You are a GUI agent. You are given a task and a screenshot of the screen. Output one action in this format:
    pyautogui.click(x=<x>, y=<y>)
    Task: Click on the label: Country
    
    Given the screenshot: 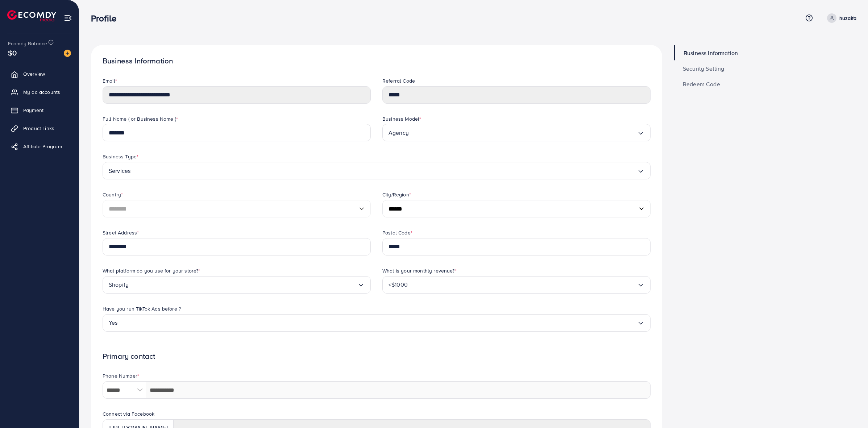 What is the action you would take?
    pyautogui.click(x=113, y=195)
    